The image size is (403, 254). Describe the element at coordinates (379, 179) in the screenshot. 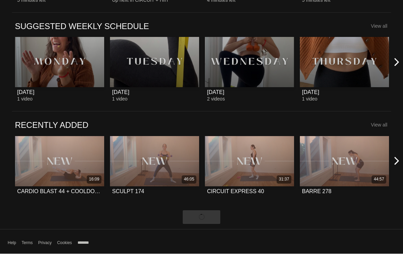

I see `div: 44:57` at that location.